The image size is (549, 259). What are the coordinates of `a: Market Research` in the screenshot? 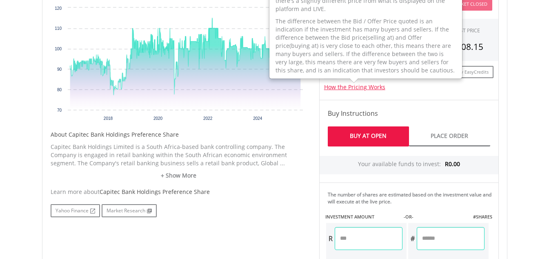 It's located at (129, 210).